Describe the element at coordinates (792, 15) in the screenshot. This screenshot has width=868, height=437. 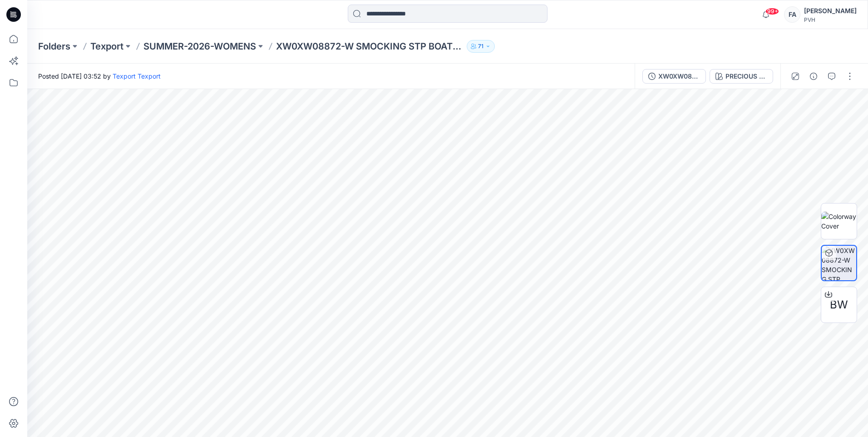
I see `div: FA` at that location.